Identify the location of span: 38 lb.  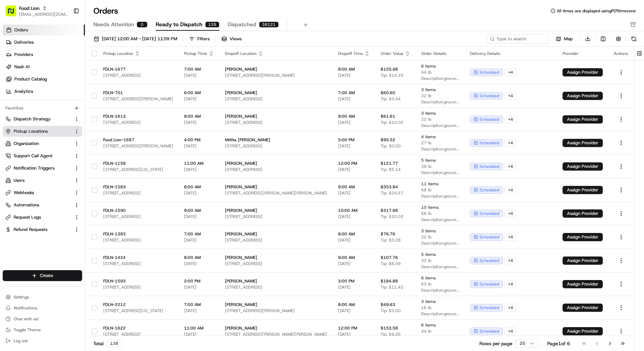
(440, 166).